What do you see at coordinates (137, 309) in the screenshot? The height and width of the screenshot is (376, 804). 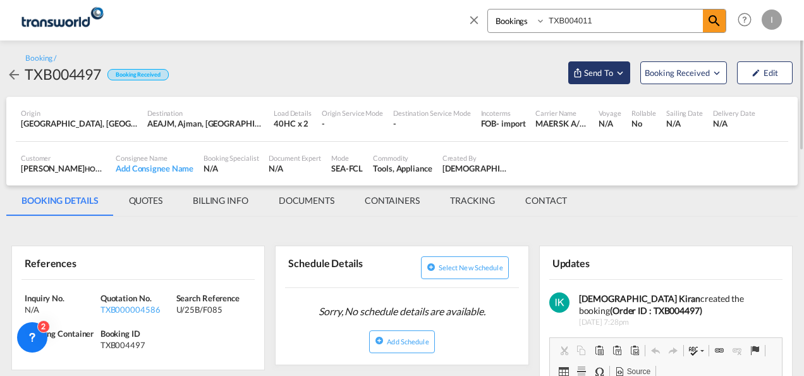 I see `div: TXB000004586` at bounding box center [137, 309].